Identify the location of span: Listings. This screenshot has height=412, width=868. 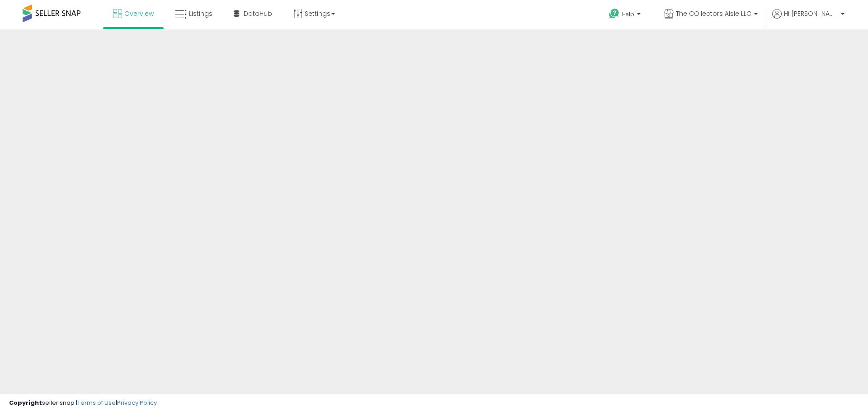
(201, 14).